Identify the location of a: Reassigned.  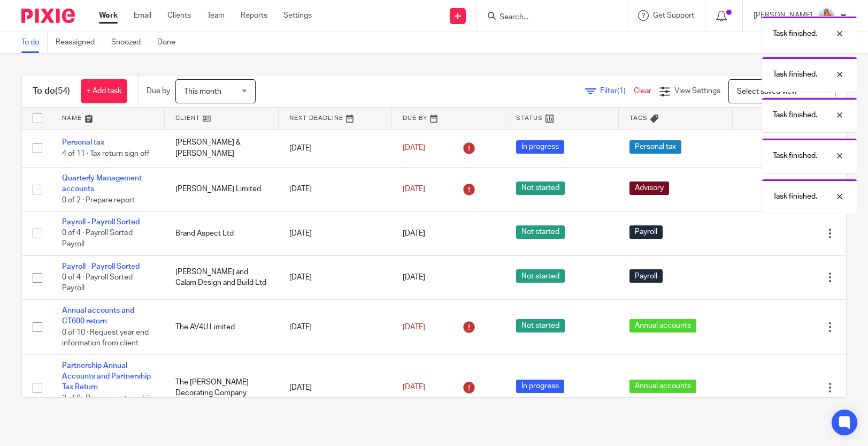
(79, 43).